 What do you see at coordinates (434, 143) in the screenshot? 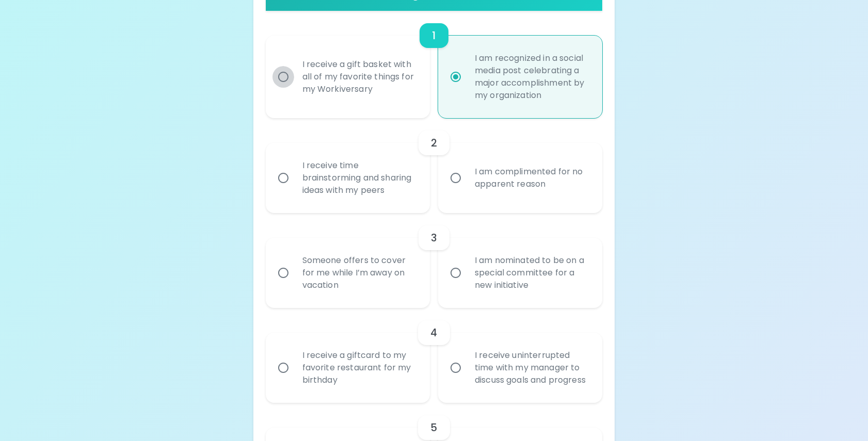
I see `h6: 2` at bounding box center [434, 143].